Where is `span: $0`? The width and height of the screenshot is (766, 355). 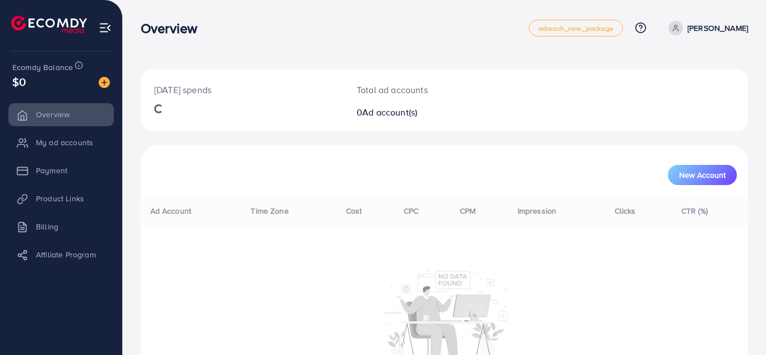 span: $0 is located at coordinates (19, 81).